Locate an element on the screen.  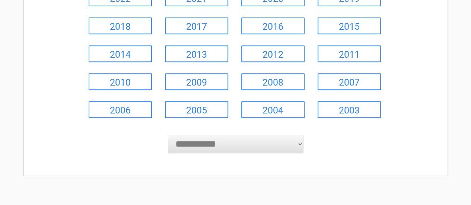
a: 2013 is located at coordinates (196, 54).